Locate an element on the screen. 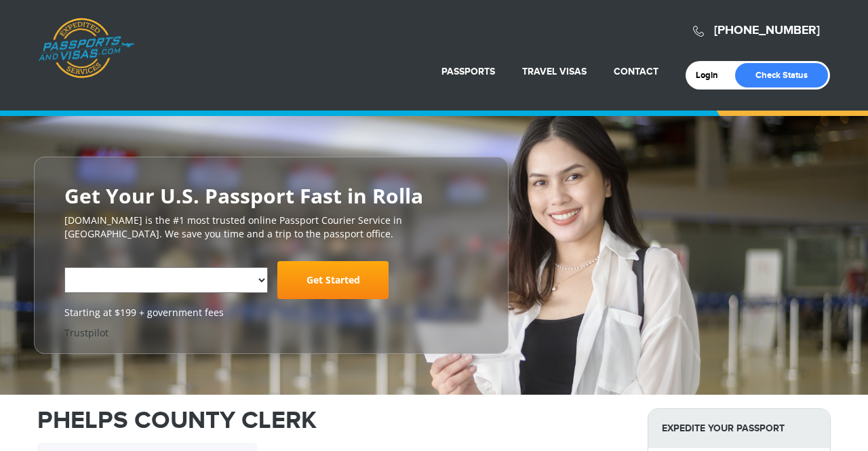  h1: PHELPS COUNTY CLERK is located at coordinates (332, 421).